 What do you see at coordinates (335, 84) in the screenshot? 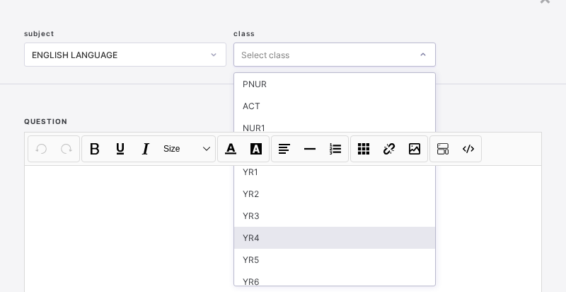
I see `div: PNUR` at bounding box center [335, 84].